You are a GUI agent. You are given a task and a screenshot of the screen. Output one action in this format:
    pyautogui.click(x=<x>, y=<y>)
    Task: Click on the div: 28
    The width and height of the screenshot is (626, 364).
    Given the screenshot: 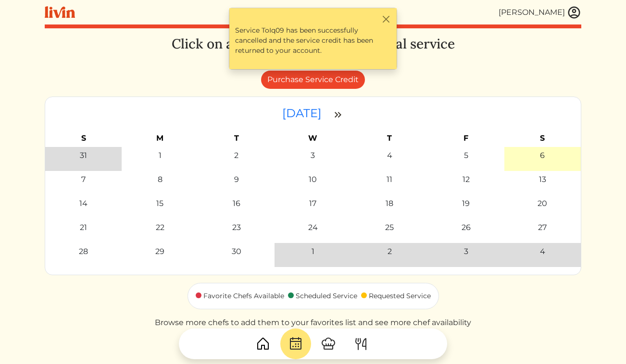 What is the action you would take?
    pyautogui.click(x=83, y=252)
    